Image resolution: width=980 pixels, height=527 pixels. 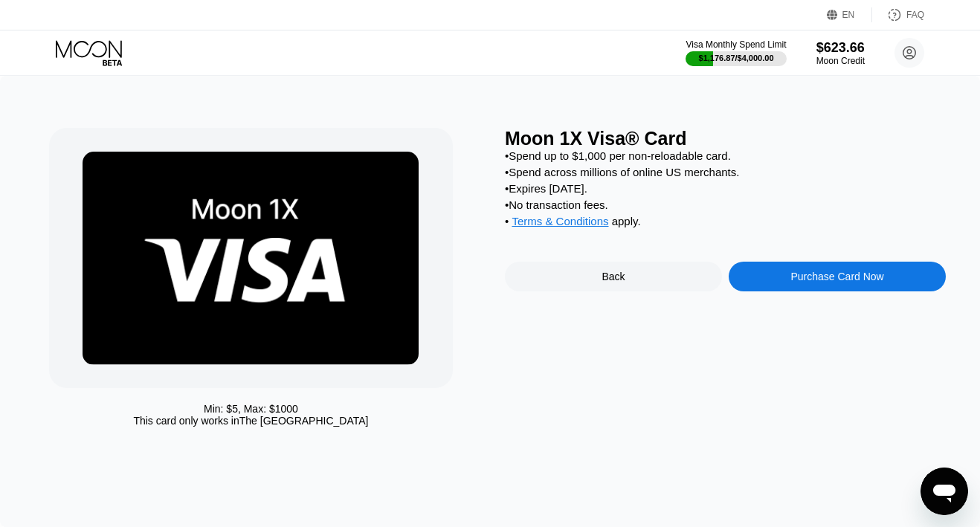 I want to click on div: Terms & Conditions, so click(x=560, y=223).